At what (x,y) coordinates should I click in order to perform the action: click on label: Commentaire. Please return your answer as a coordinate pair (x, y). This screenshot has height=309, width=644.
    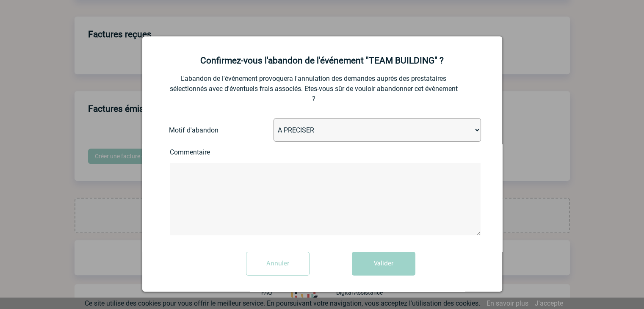
    Looking at the image, I should click on (203, 152).